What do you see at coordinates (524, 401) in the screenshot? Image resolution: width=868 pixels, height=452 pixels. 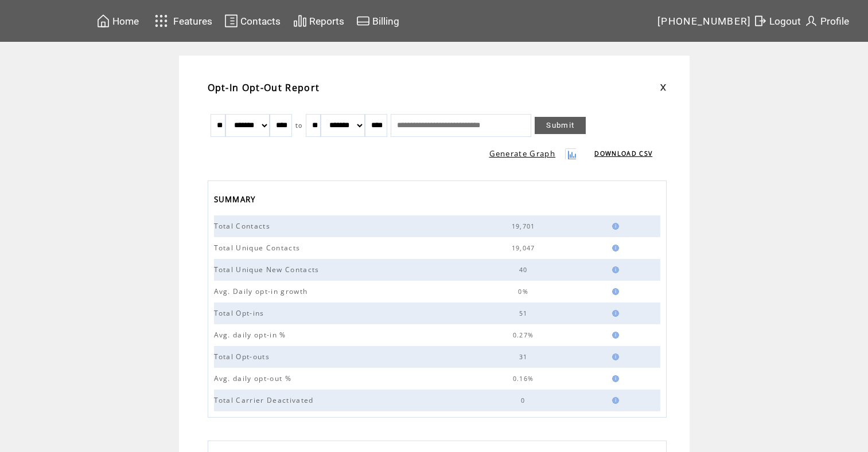 I see `span: 0` at bounding box center [524, 401].